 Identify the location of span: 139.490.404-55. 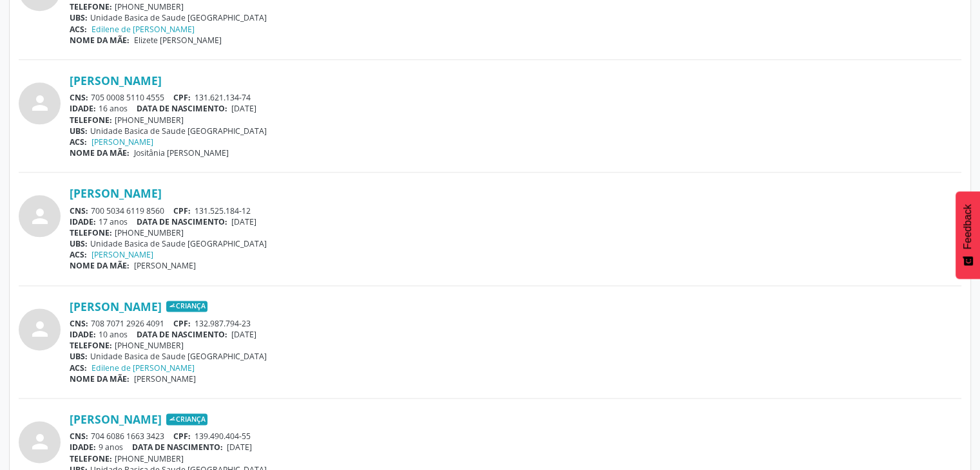
(223, 436).